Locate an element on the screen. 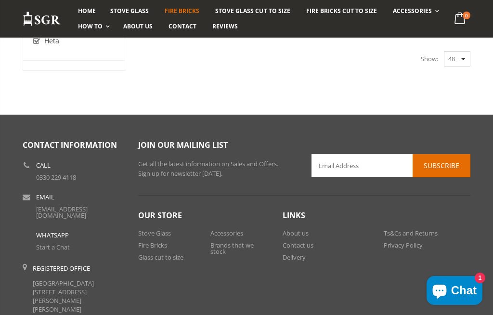 The width and height of the screenshot is (493, 315). a: Privacy Policy is located at coordinates (403, 245).